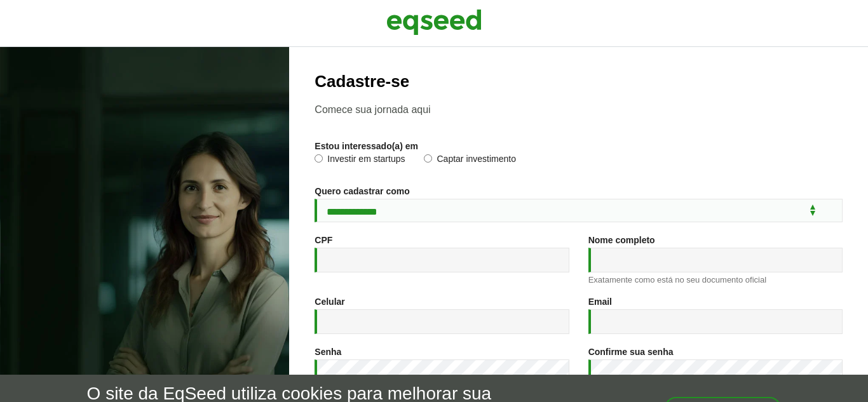 The image size is (868, 402). I want to click on label: Celular, so click(329, 302).